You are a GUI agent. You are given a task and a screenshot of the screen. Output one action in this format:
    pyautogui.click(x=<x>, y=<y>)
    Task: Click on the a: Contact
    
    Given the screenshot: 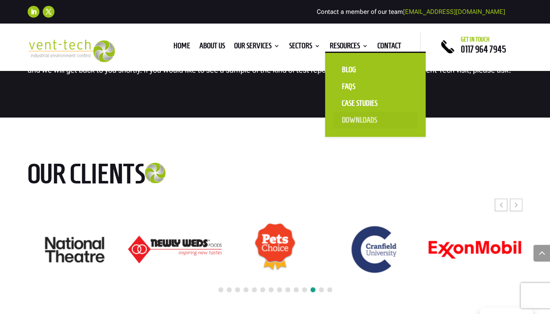 What is the action you would take?
    pyautogui.click(x=389, y=47)
    